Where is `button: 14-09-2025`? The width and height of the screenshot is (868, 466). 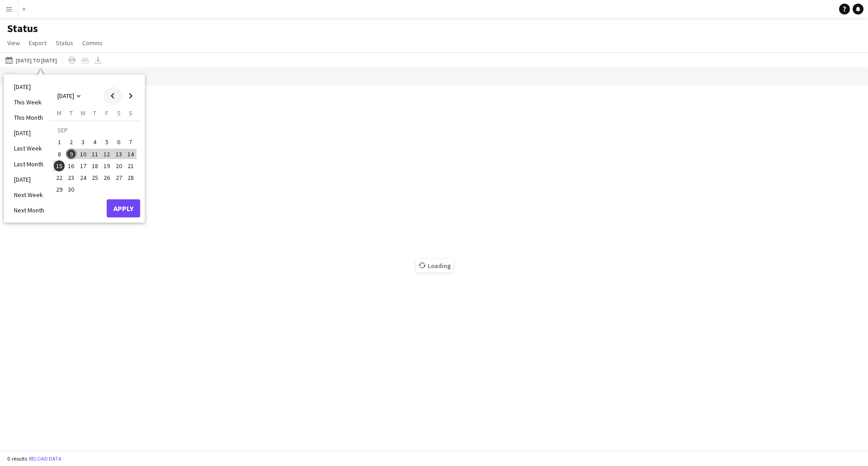 button: 14-09-2025 is located at coordinates (131, 154).